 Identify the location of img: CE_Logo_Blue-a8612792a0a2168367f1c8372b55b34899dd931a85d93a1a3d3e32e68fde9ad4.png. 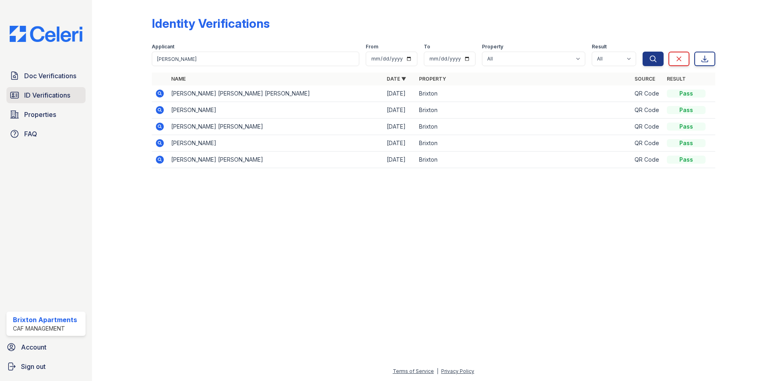
(46, 34).